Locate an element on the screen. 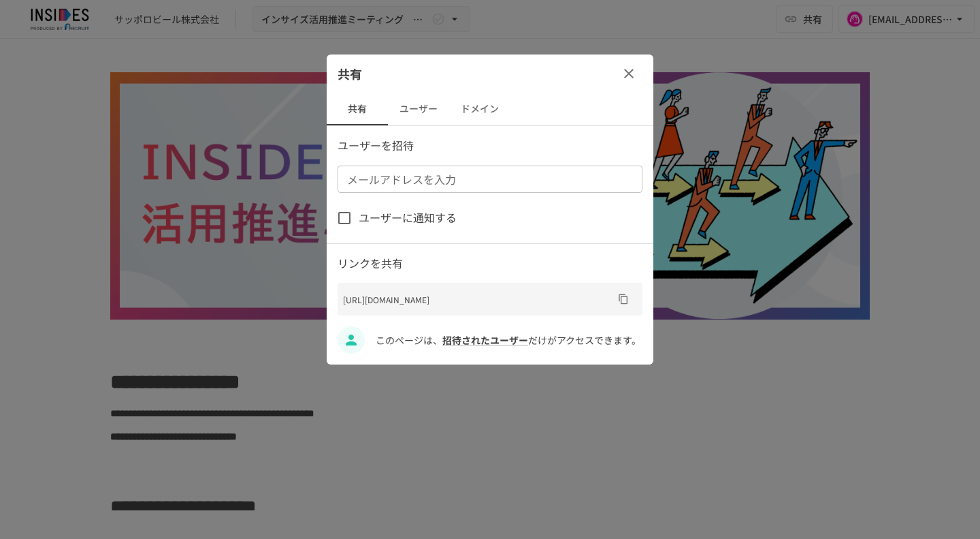 The width and height of the screenshot is (980, 539). p: このページは、 だけがアクセスできます。 is located at coordinates (509, 340).